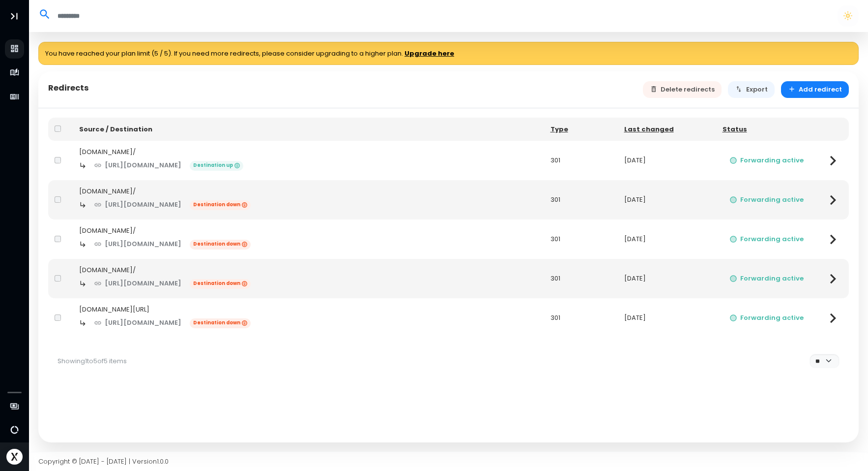  I want to click on th: Type, so click(581, 129).